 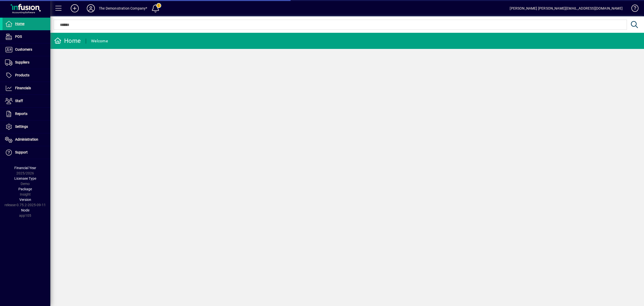 What do you see at coordinates (26, 152) in the screenshot?
I see `a: Support` at bounding box center [26, 152].